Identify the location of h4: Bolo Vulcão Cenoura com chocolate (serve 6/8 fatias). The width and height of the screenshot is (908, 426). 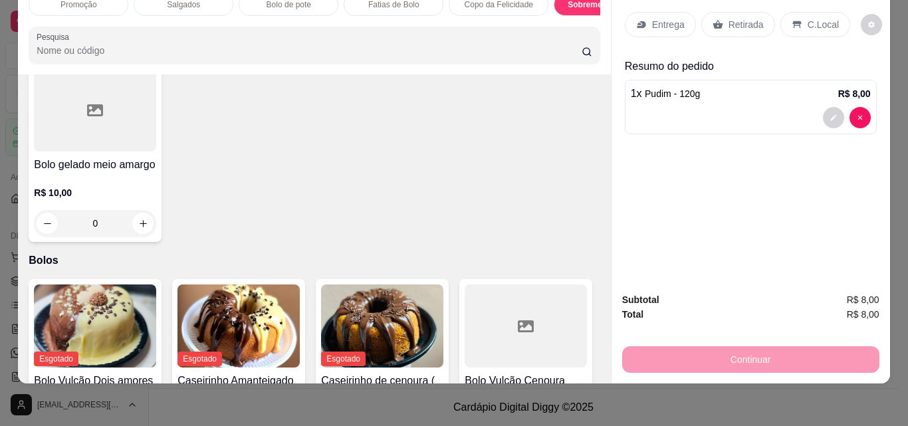
(526, 389).